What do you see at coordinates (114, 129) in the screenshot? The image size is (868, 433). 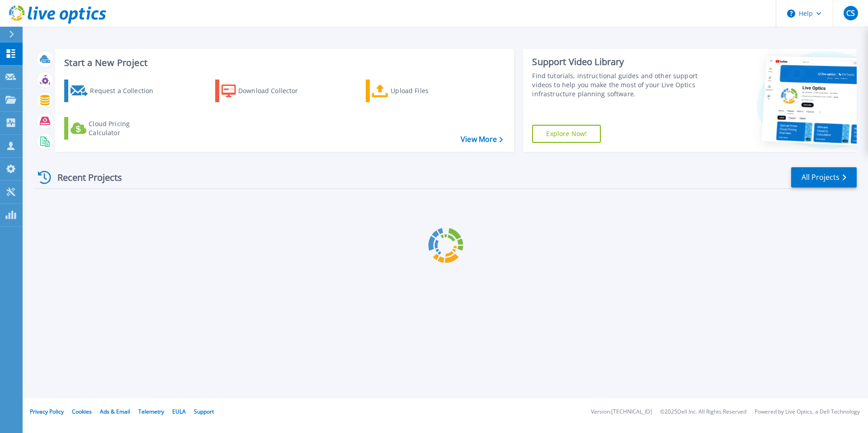 I see `a: Cloud Pricing Calculator` at bounding box center [114, 129].